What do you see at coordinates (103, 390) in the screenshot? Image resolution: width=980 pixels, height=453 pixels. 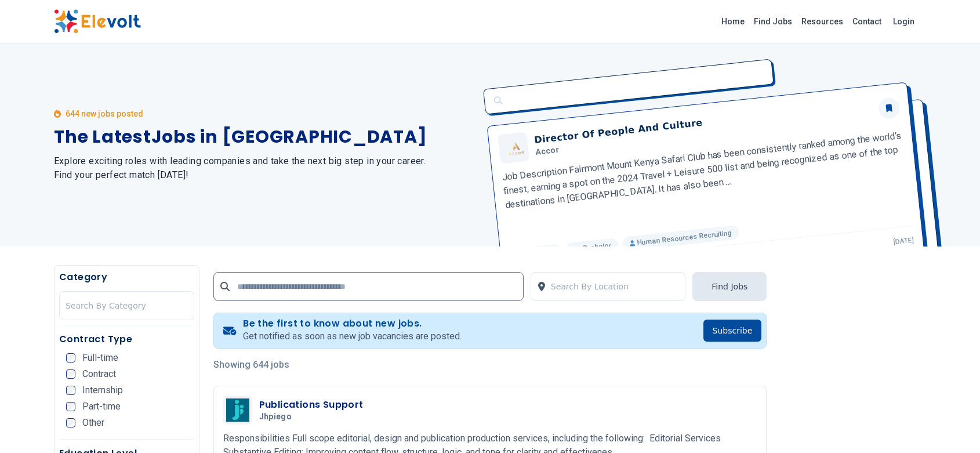 I see `span: Internship` at bounding box center [103, 390].